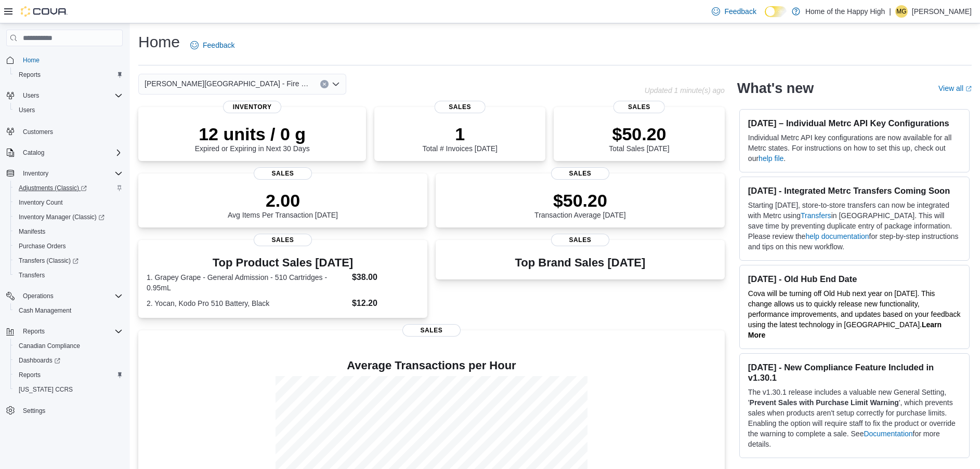 The height and width of the screenshot is (469, 980). I want to click on button: Transfers, so click(68, 275).